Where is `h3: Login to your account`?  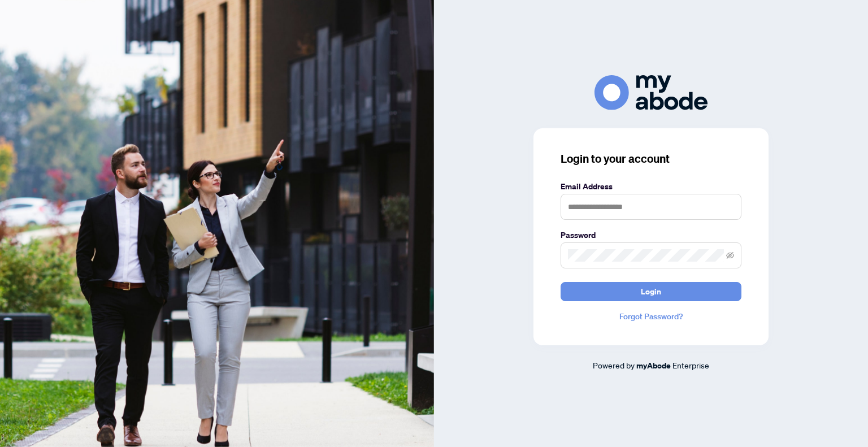 h3: Login to your account is located at coordinates (651, 159).